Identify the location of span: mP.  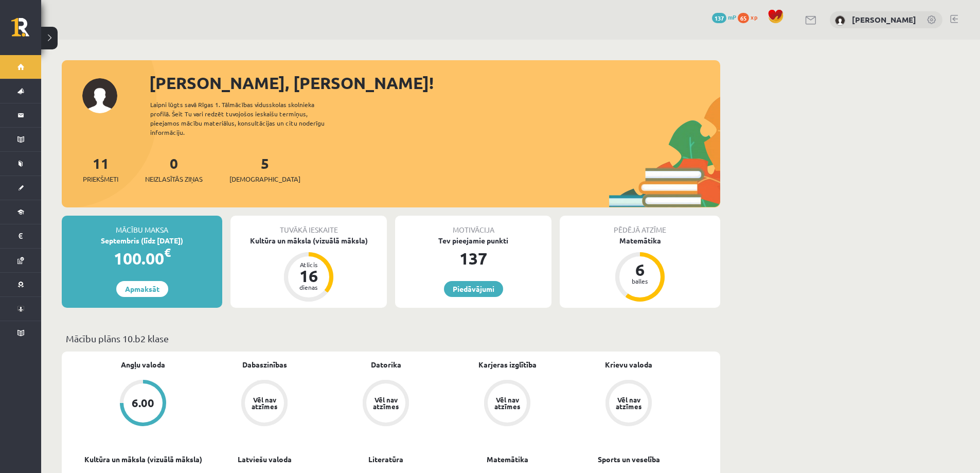
(732, 17).